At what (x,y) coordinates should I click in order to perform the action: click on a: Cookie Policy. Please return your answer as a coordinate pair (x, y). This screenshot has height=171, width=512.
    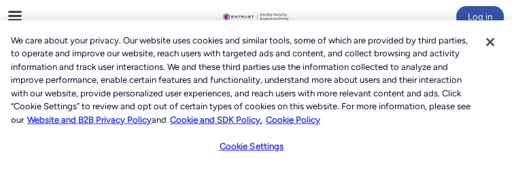
    Looking at the image, I should click on (293, 120).